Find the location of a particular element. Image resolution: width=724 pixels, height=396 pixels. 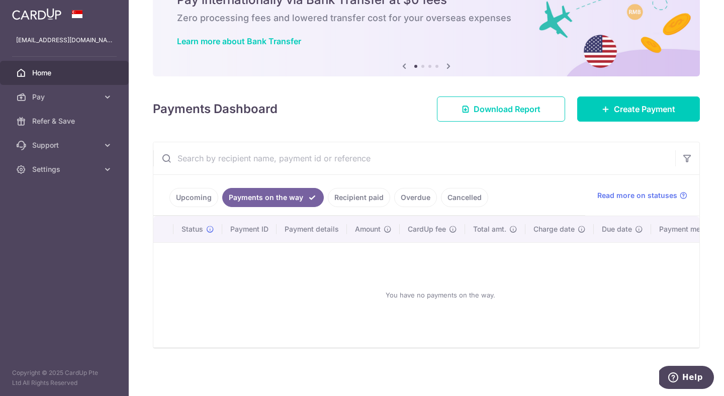

a: Read more on statuses is located at coordinates (642, 196).